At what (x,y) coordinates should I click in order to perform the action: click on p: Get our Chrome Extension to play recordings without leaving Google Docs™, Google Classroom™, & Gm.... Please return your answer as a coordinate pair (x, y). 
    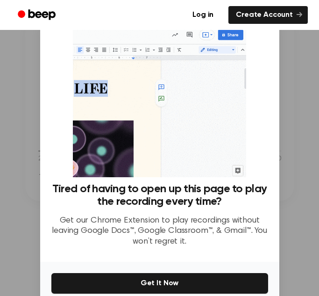
    Looking at the image, I should click on (160, 232).